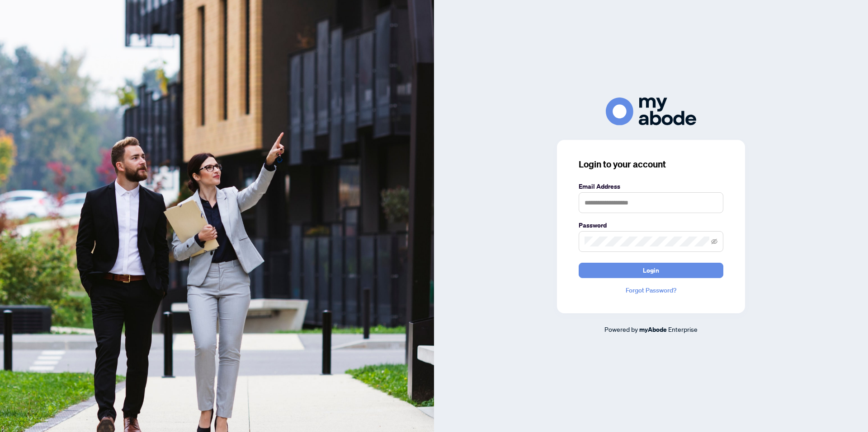 The image size is (868, 432). What do you see at coordinates (714, 241) in the screenshot?
I see `span: eye-invisible` at bounding box center [714, 241].